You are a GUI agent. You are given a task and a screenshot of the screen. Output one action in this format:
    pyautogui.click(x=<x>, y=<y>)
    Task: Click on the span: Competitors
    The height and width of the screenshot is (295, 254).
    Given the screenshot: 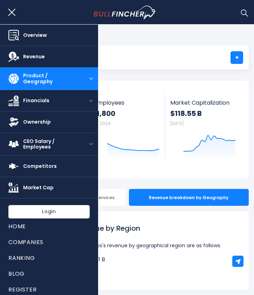 What is the action you would take?
    pyautogui.click(x=56, y=166)
    